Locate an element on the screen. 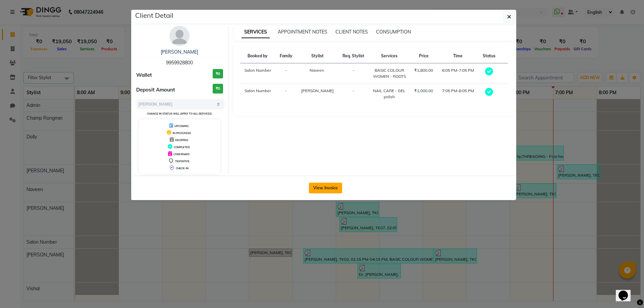 The image size is (644, 308). span: Deposit Amount is located at coordinates (156, 90).